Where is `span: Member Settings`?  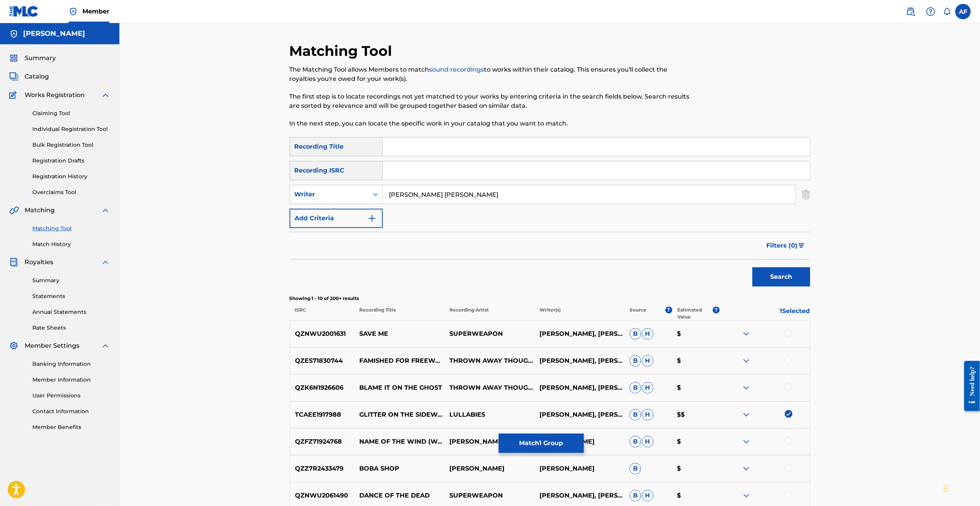
span: Member Settings is located at coordinates (52, 346).